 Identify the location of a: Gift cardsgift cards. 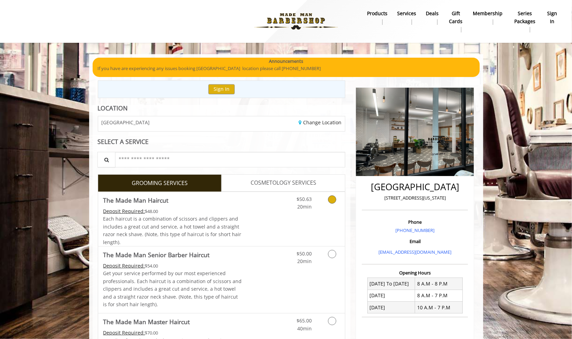
(455, 21).